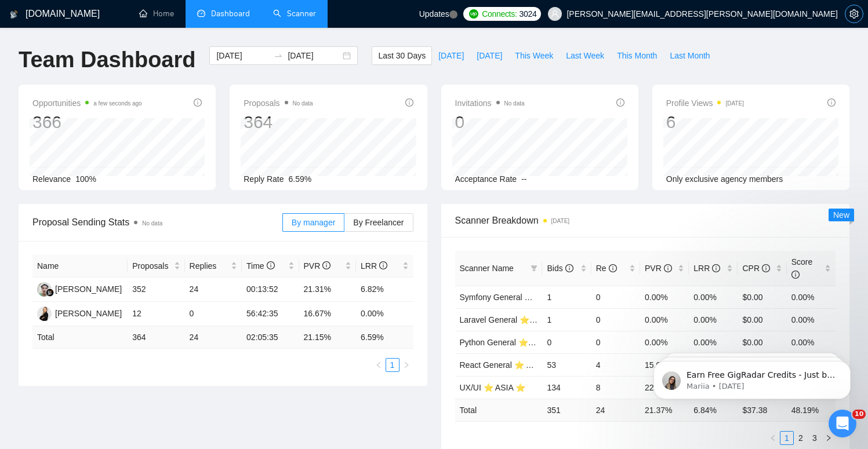 Image resolution: width=868 pixels, height=449 pixels. What do you see at coordinates (152, 266) in the screenshot?
I see `span: Proposals` at bounding box center [152, 266].